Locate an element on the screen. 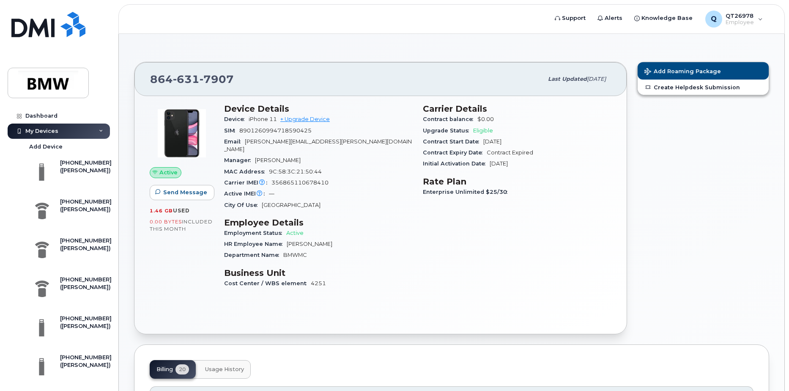 The width and height of the screenshot is (789, 391). span: MAC Address is located at coordinates (247, 171).